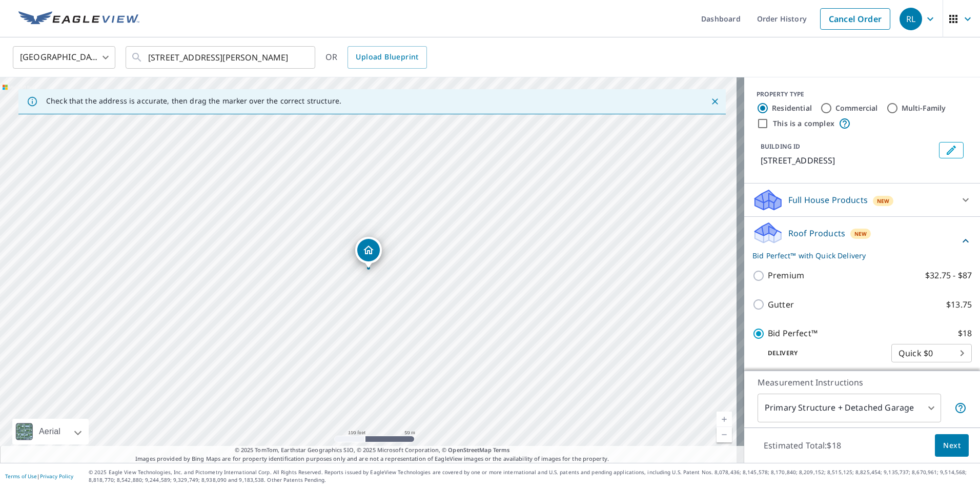 The width and height of the screenshot is (980, 489). Describe the element at coordinates (862, 200) in the screenshot. I see `div: Full House ProductsNew` at that location.